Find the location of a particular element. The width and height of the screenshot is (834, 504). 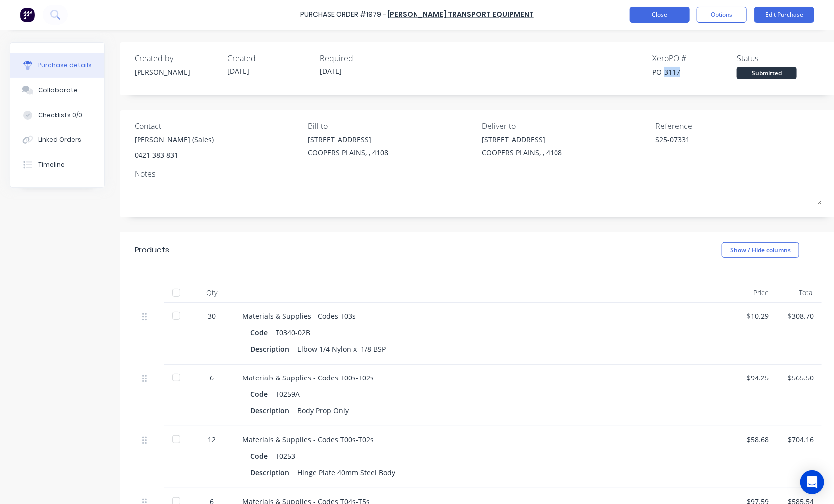

div: Submitted is located at coordinates (767, 73).